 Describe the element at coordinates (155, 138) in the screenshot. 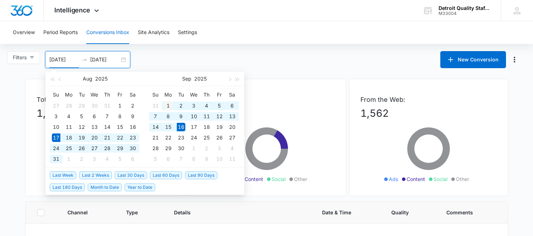

I see `td: 2025-09-21` at that location.